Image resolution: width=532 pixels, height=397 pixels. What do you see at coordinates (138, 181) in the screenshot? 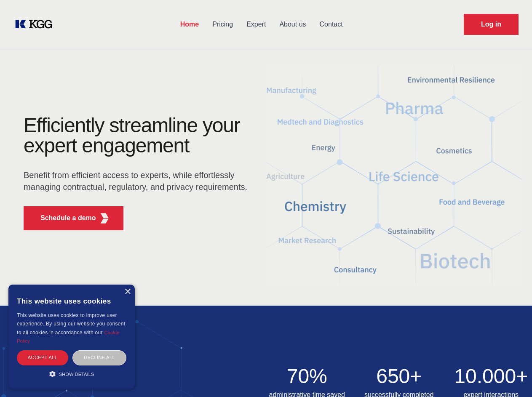
I see `p: Benefit from efficient access to experts, while effortlessly managing contractual, regulatory, an...` at bounding box center [138, 181].